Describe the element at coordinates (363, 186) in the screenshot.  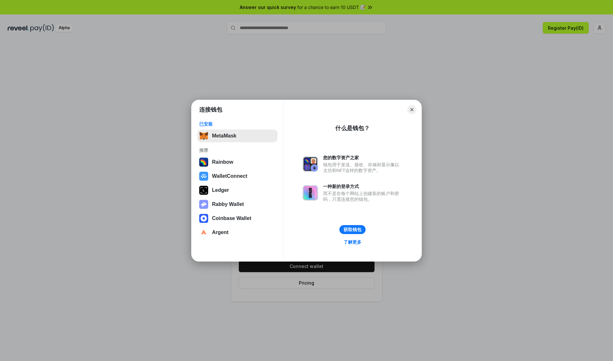
I see `div: 一种新的登录方式` at that location.